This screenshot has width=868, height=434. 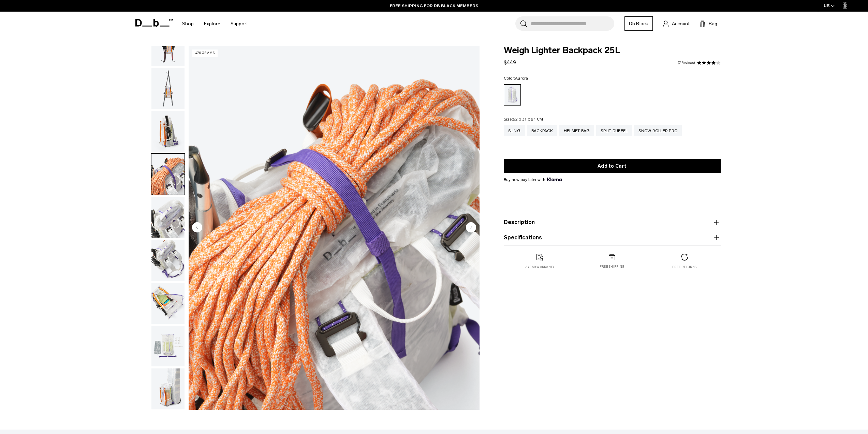 What do you see at coordinates (676, 24) in the screenshot?
I see `a: Account` at bounding box center [676, 24].